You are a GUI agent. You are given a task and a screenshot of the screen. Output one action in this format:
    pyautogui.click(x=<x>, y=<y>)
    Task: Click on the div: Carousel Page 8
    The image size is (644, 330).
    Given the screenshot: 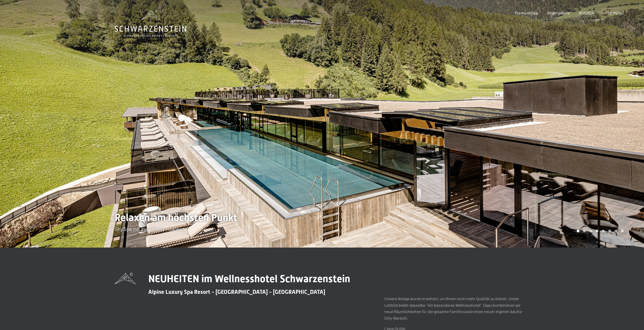 What is the action you would take?
    pyautogui.click(x=622, y=231)
    